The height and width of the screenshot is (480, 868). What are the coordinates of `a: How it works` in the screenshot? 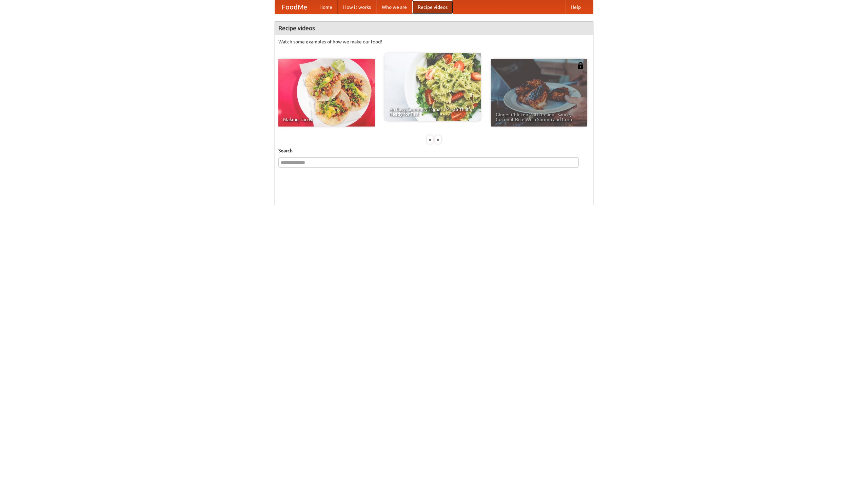 It's located at (357, 7).